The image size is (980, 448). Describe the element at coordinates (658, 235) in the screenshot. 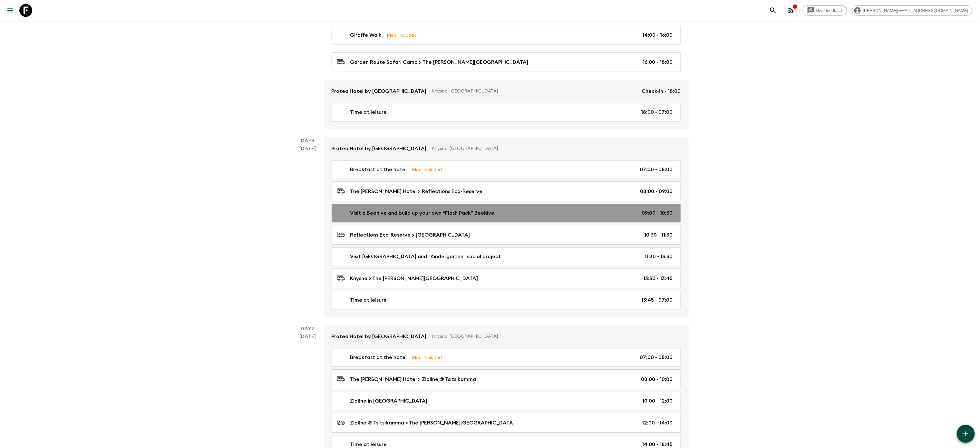

I see `p: 10:30 - 11:30` at that location.